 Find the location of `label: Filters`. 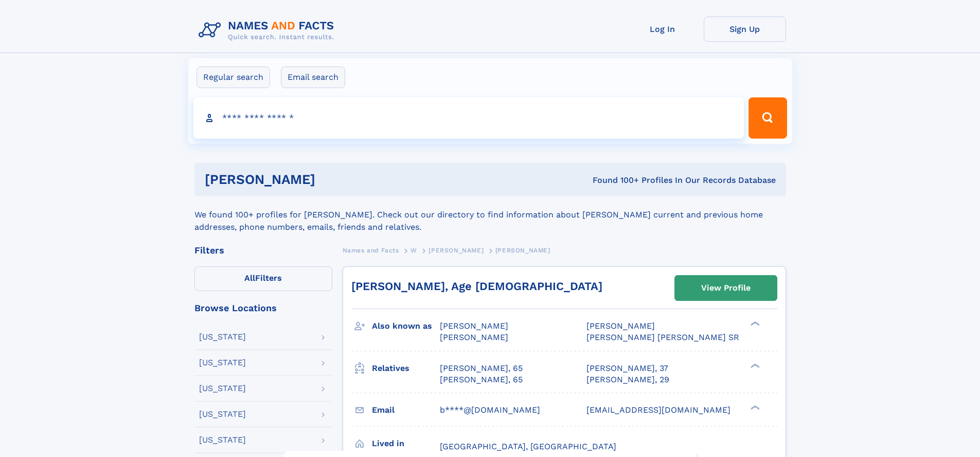

label: Filters is located at coordinates (263, 279).